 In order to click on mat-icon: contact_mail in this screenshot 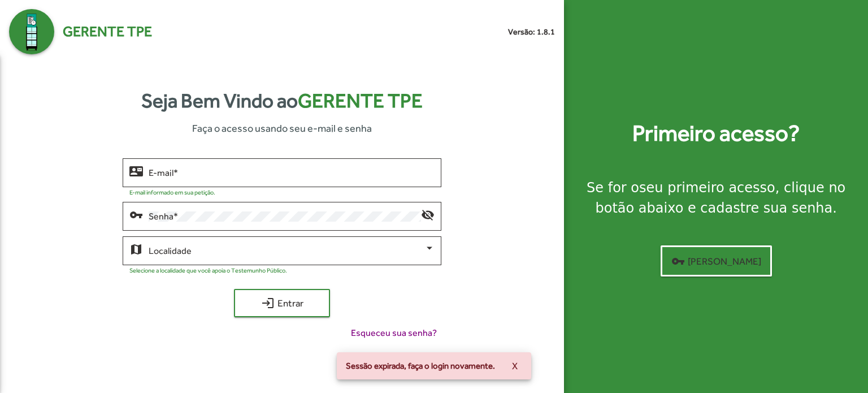, I will do `click(136, 170)`.